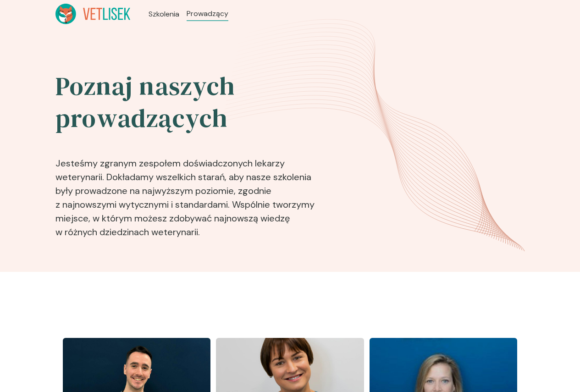  I want to click on p: Jesteśmy zgranym zespołem doświadczonych lekarzy weterynarii. Dokładamy wszelkich starań, aby nas..., so click(188, 192).